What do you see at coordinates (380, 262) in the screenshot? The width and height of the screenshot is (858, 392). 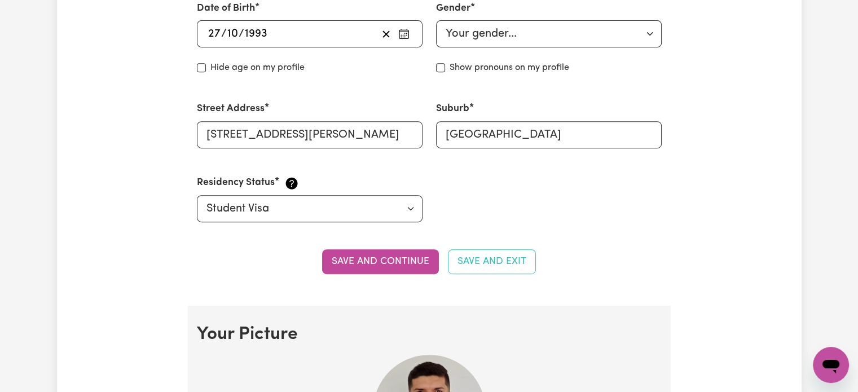 I see `button: Save and continue` at bounding box center [380, 262].